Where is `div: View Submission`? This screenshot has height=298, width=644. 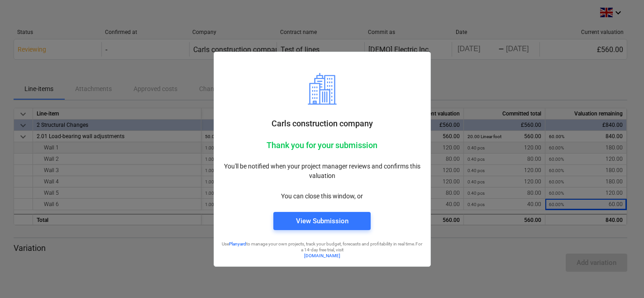 div: View Submission is located at coordinates (322, 221).